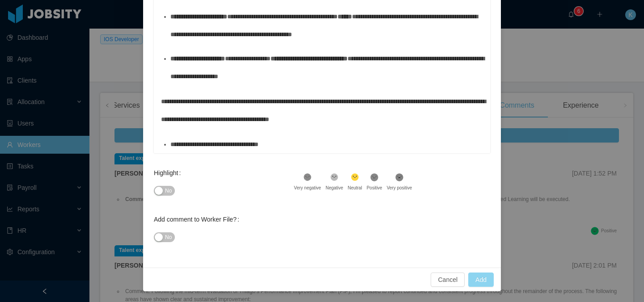 This screenshot has height=302, width=644. What do you see at coordinates (400, 188) in the screenshot?
I see `div: Very positive` at bounding box center [400, 188].